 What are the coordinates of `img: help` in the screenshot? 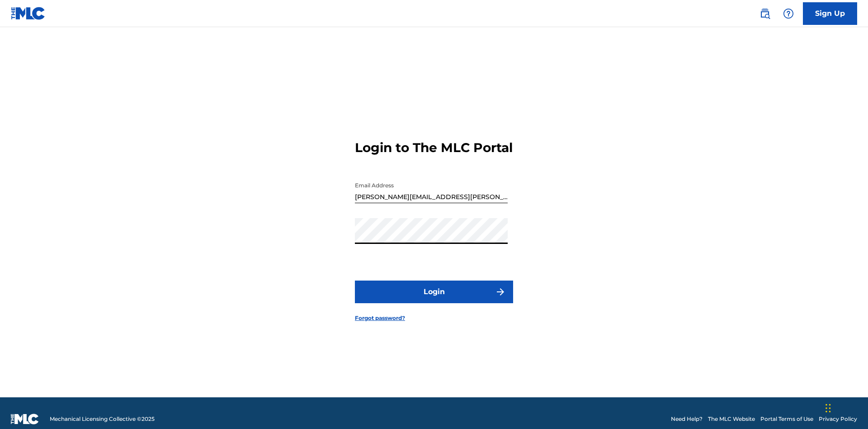 It's located at (788, 13).